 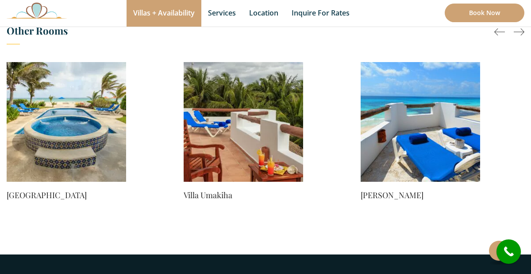 What do you see at coordinates (485, 13) in the screenshot?
I see `a: Book Now` at bounding box center [485, 13].